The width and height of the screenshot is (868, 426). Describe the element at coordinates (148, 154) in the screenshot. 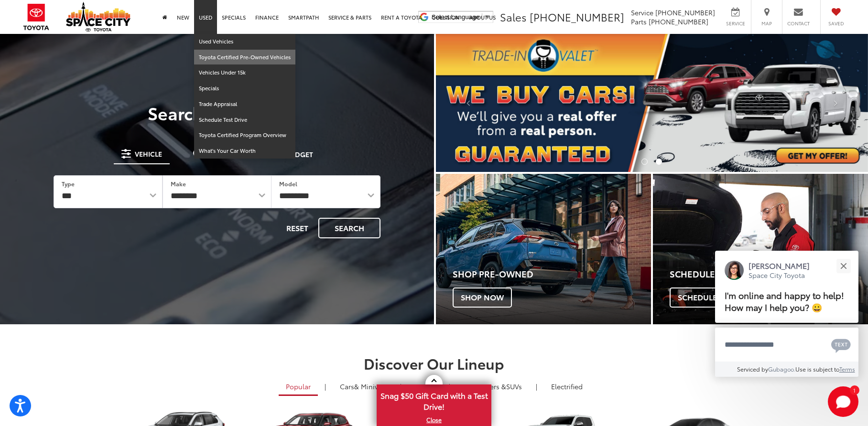

I see `span: Vehicle` at that location.